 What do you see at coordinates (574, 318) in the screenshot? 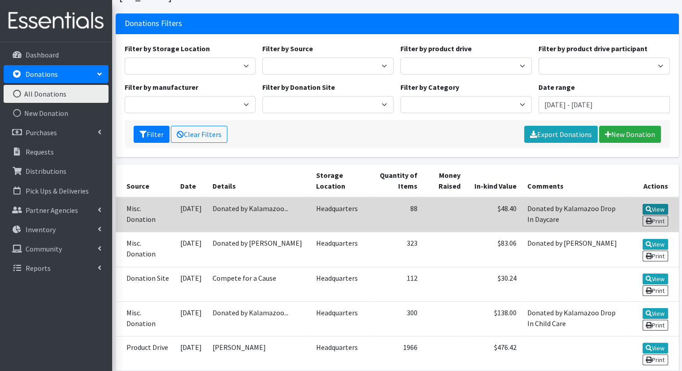
I see `td: Donated by Kalamazoo Drop In Child Care` at bounding box center [574, 318].